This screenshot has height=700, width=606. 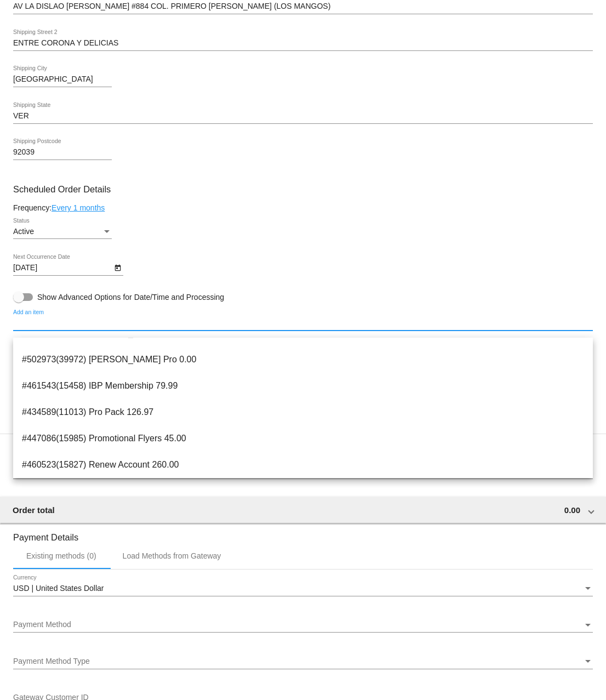 What do you see at coordinates (62, 268) in the screenshot?
I see `input: Next Occurrence Date` at bounding box center [62, 268].